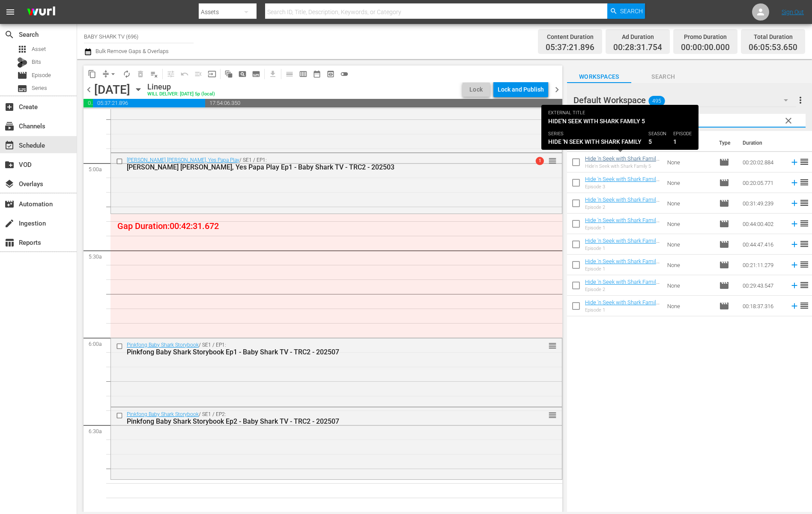 This screenshot has height=514, width=812. What do you see at coordinates (539, 161) in the screenshot?
I see `span: 1` at bounding box center [539, 161].